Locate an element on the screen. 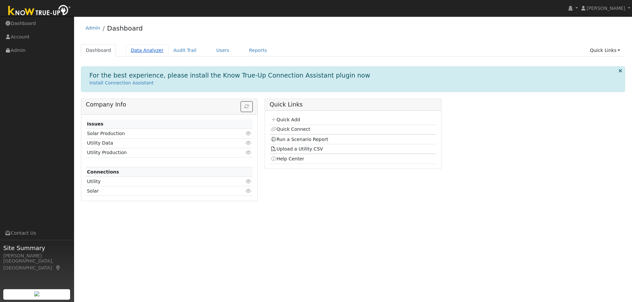 The height and width of the screenshot is (302, 632). h1: For the best experience, please install the Know True-Up Connection Assistant plugin now is located at coordinates (230, 75).